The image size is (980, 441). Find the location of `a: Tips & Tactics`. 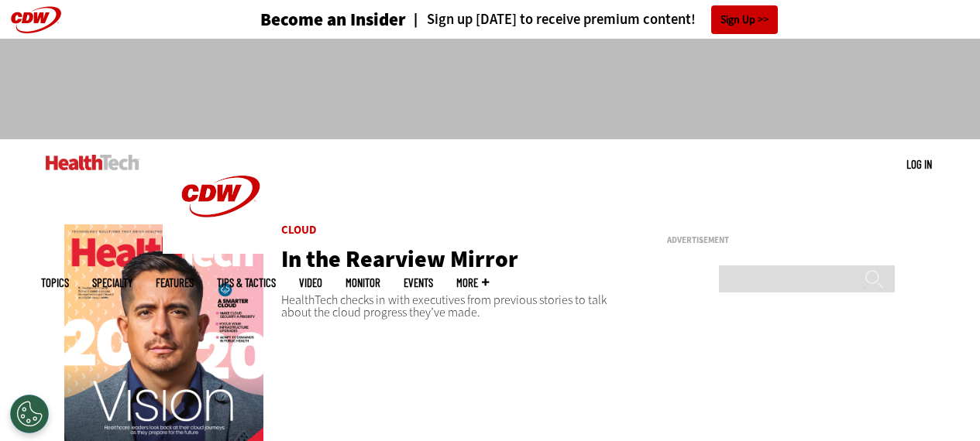

a: Tips & Tactics is located at coordinates (246, 282).